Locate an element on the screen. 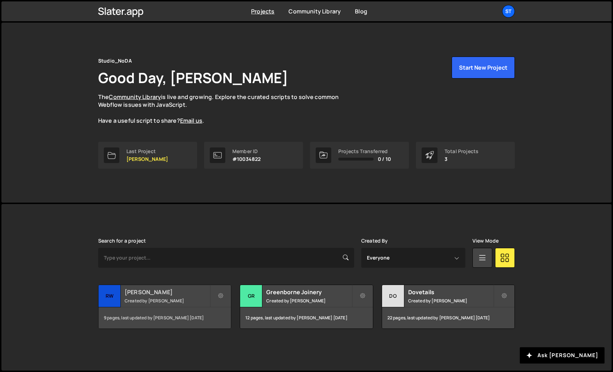 The height and width of the screenshot is (372, 613). a: Email us is located at coordinates (191, 120).